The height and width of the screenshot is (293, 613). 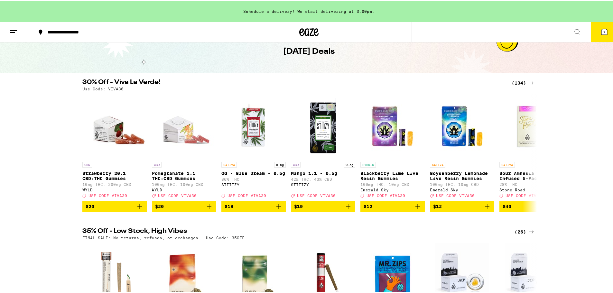 What do you see at coordinates (229, 205) in the screenshot?
I see `span: $18` at bounding box center [229, 205].